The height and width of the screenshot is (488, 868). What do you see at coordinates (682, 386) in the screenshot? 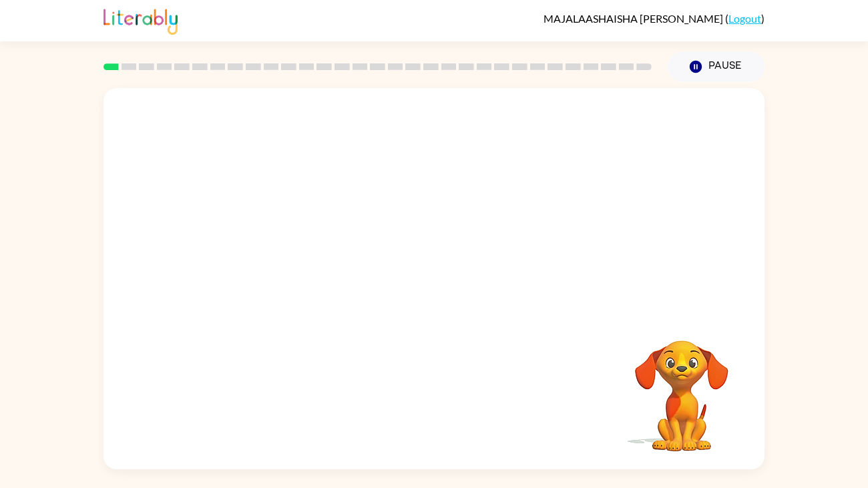
I see `video: Your browser must support playing .mp4 files to use Literably. Please try using another browser.` at bounding box center [682, 386].